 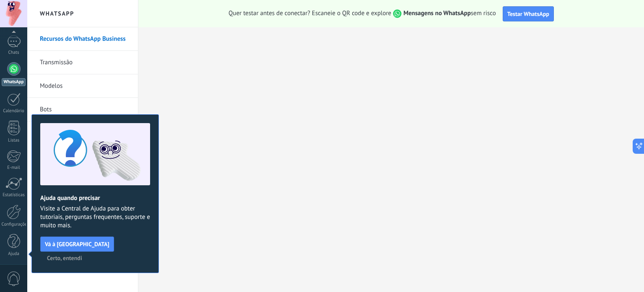 What do you see at coordinates (65, 258) in the screenshot?
I see `button: Certo, entendi` at bounding box center [65, 258].